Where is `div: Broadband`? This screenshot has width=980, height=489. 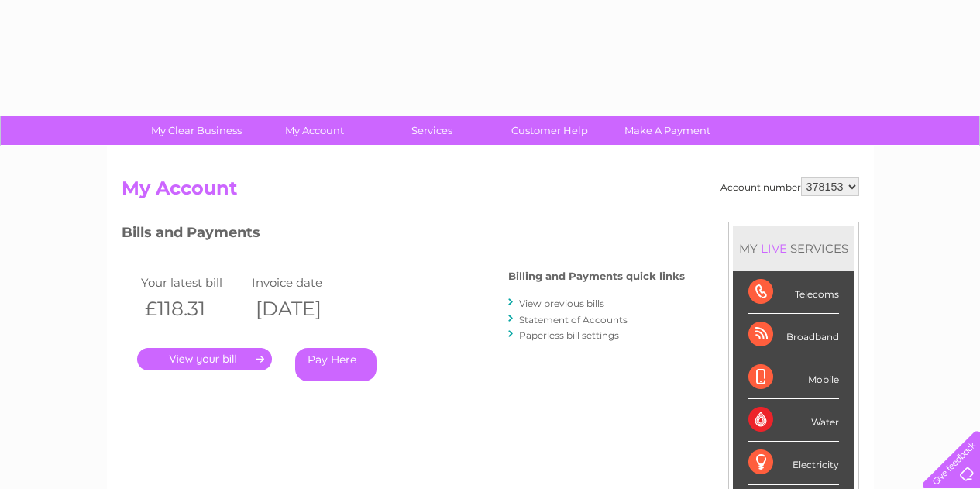
div: Broadband is located at coordinates (793, 335).